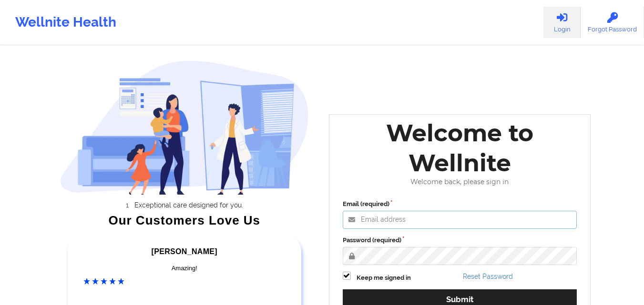 This screenshot has height=305, width=644. Describe the element at coordinates (185, 127) in the screenshot. I see `img: wellnite-auth-hero_200.c722682e.png` at that location.